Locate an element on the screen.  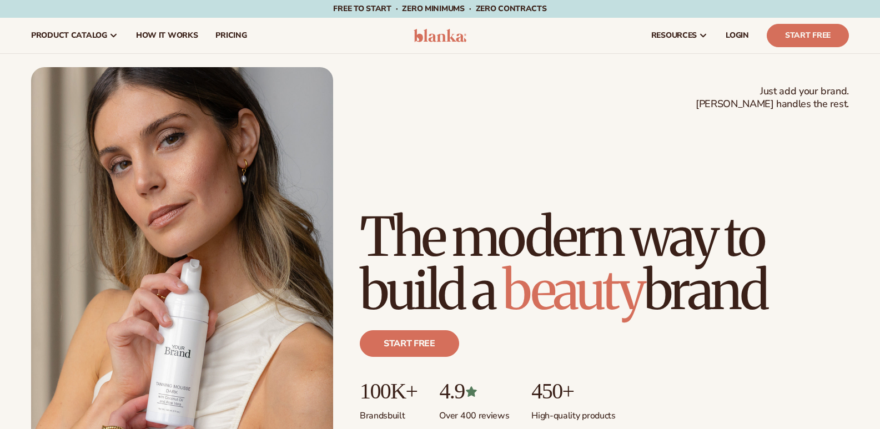
span: LOGIN is located at coordinates (738, 36).